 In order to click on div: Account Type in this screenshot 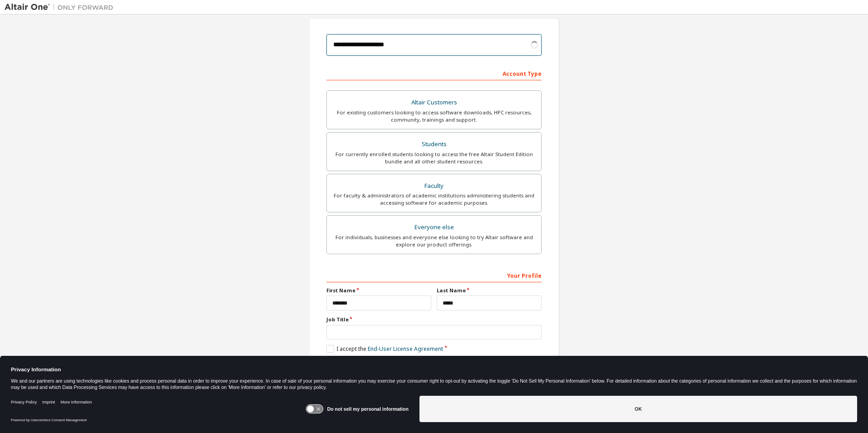, I will do `click(434, 73)`.